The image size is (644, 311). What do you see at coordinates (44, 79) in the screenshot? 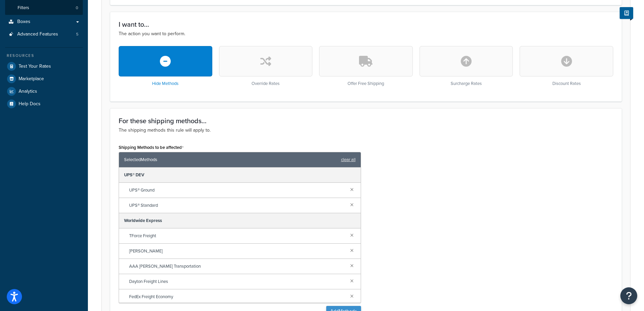
I see `li: Marketplace` at bounding box center [44, 79].